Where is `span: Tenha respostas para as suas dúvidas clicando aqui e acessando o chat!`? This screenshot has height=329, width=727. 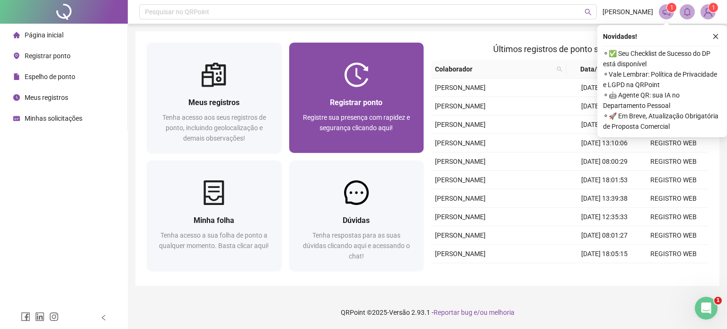
span: Tenha respostas para as suas dúvidas clicando aqui e acessando o chat! is located at coordinates (356, 246).